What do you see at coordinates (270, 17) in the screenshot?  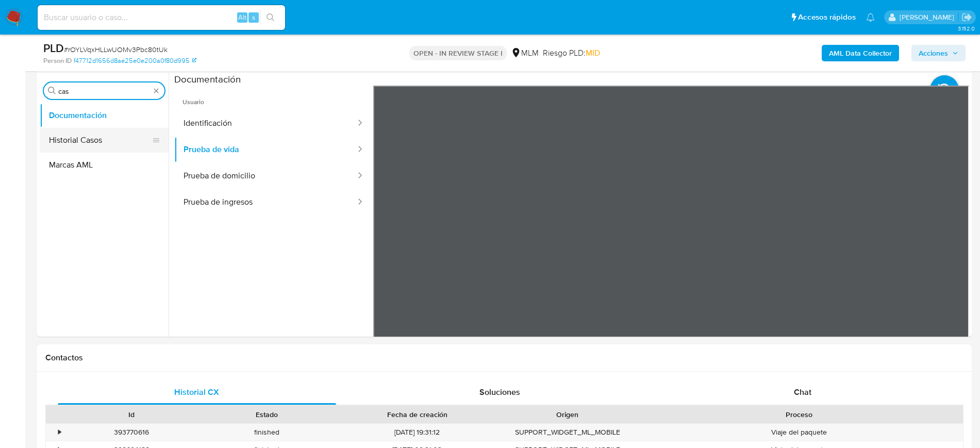 I see `button: search-icon` at bounding box center [270, 17].